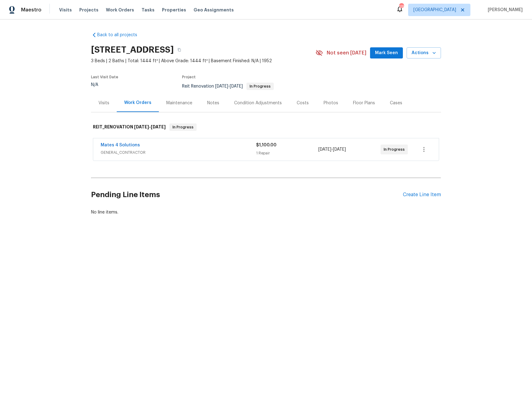 This screenshot has height=393, width=532. Describe the element at coordinates (386, 53) in the screenshot. I see `span: Mark Seen` at that location.